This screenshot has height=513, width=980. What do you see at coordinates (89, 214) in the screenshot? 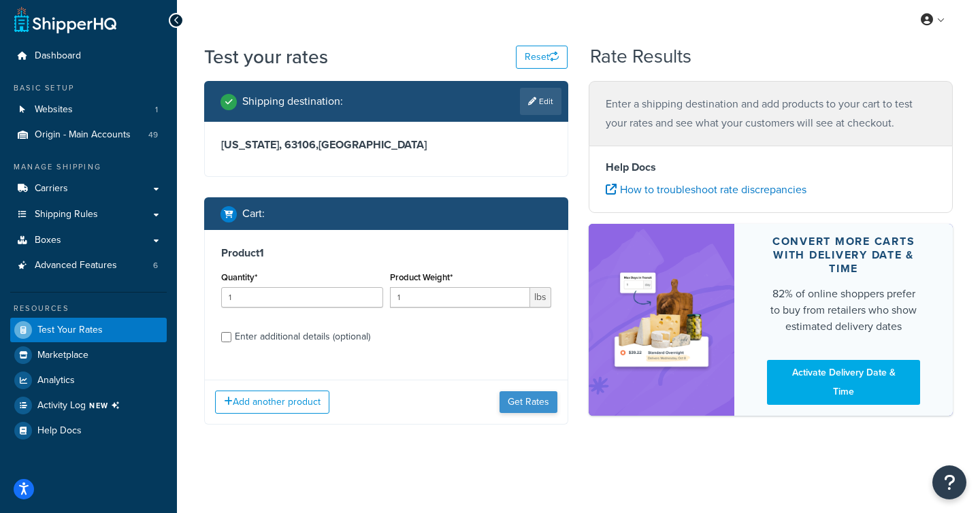
I see `li: Shipping Rules` at bounding box center [89, 214].